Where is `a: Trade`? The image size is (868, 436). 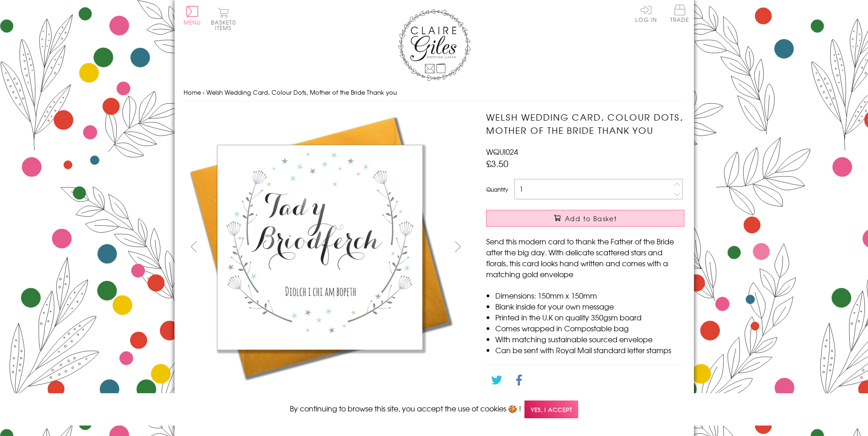
a: Trade is located at coordinates (680, 14).